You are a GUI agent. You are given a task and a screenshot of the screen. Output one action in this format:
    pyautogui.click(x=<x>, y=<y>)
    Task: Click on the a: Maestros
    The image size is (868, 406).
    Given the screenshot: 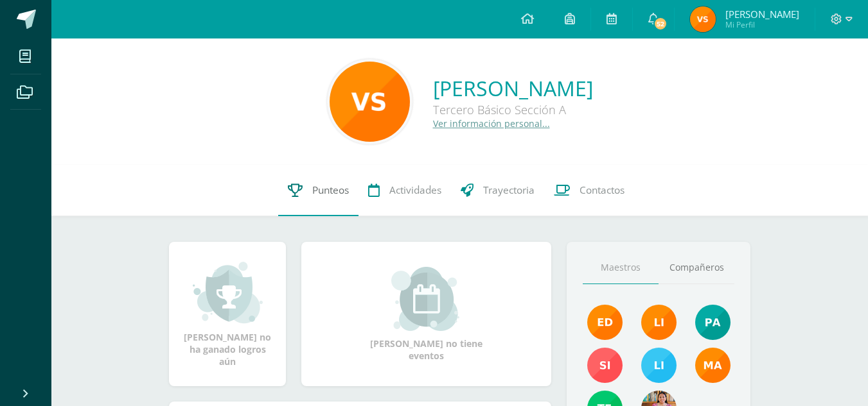 What is the action you would take?
    pyautogui.click(x=621, y=267)
    